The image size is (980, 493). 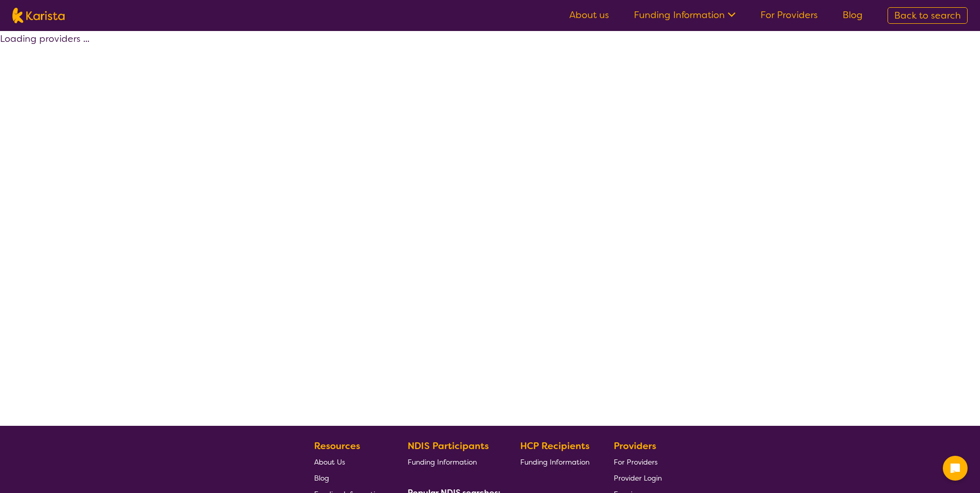 What do you see at coordinates (448, 446) in the screenshot?
I see `b: NDIS Participants` at bounding box center [448, 446].